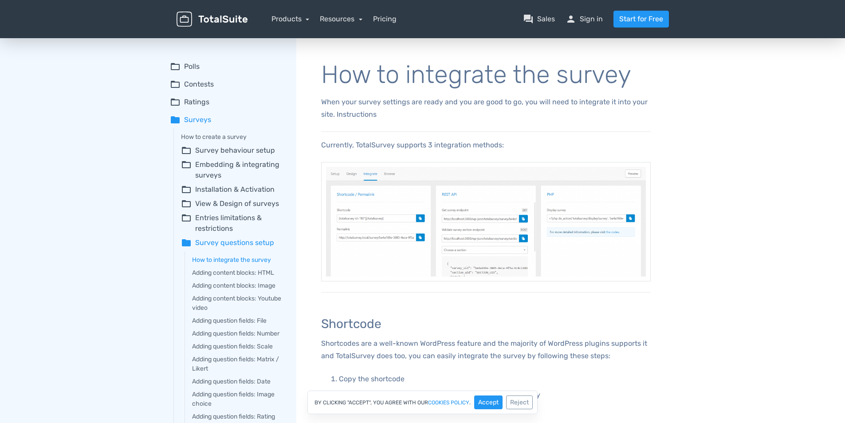  What do you see at coordinates (486, 108) in the screenshot?
I see `p: When your survey settings are ready and you are good to go, you will need to integrate it into yo...` at bounding box center [486, 108].